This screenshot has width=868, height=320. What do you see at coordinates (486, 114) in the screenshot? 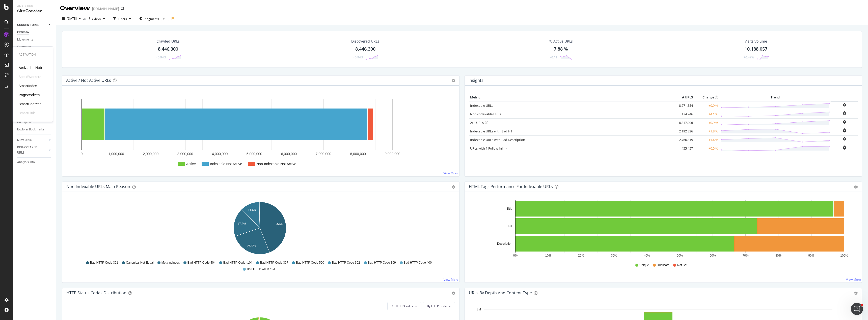
I see `a: Non-Indexable URLs` at bounding box center [486, 114].